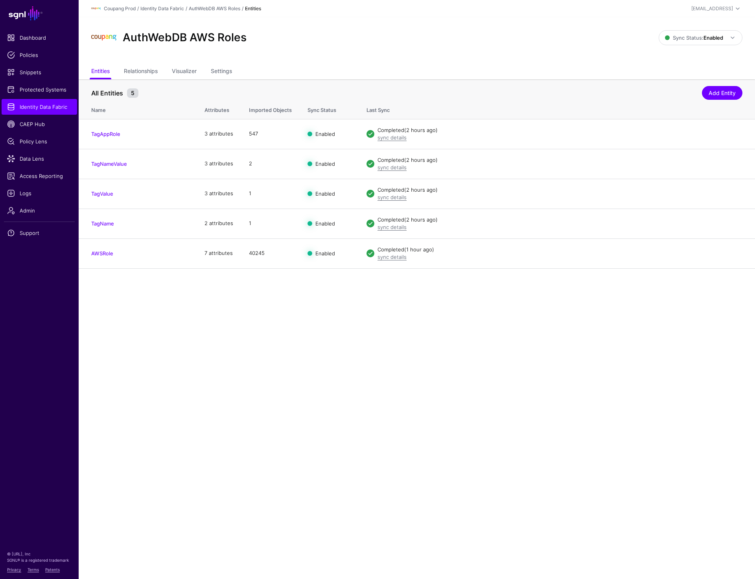  I want to click on span: Logs, so click(39, 193).